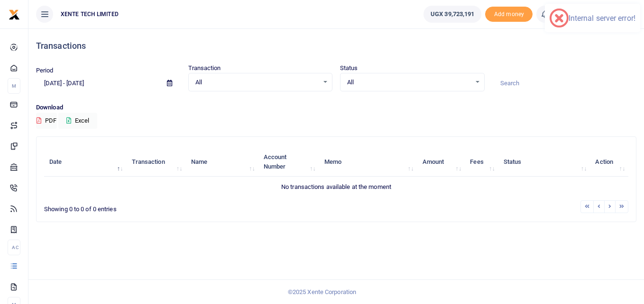 This screenshot has width=644, height=304. I want to click on input: Search, so click(564, 84).